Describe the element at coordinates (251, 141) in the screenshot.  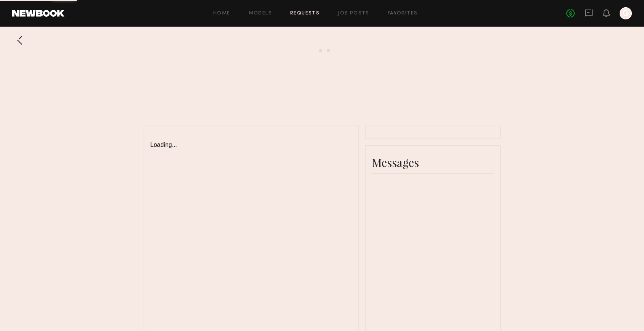
I see `div: Loading...` at that location.